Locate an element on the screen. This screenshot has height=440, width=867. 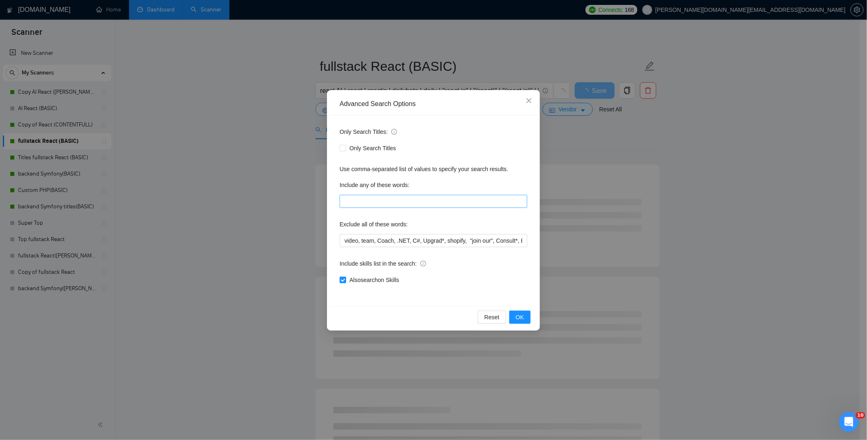
span: OK is located at coordinates (520, 317).